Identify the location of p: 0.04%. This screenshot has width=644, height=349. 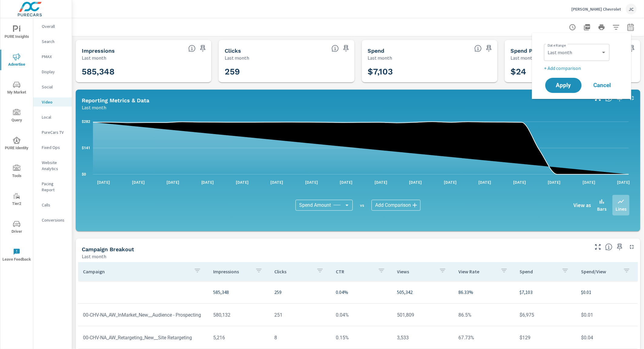
(362, 292).